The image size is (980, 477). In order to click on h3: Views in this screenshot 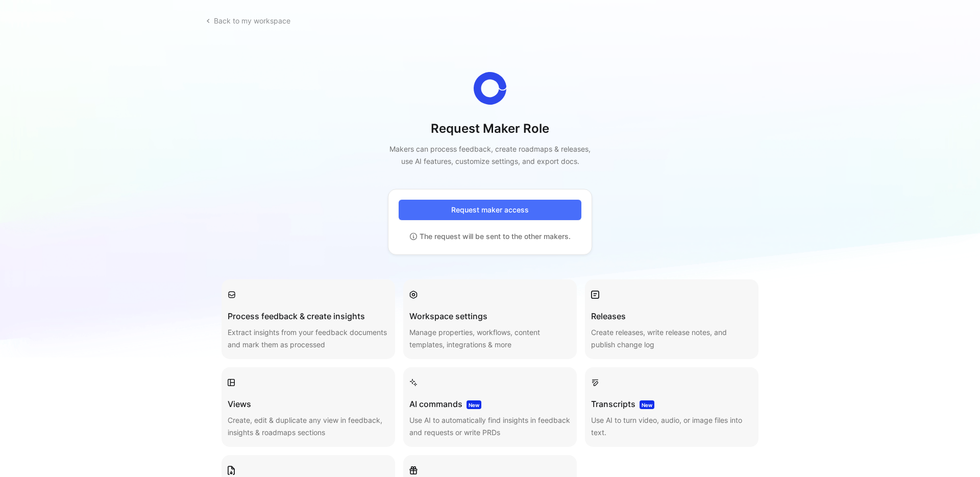, I will do `click(308, 403)`.